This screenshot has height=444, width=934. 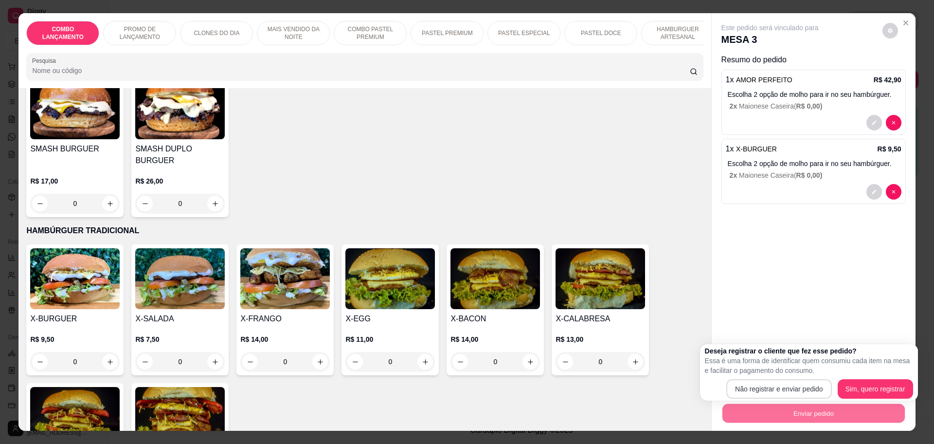 I want to click on p: Resumo do pedido, so click(x=814, y=60).